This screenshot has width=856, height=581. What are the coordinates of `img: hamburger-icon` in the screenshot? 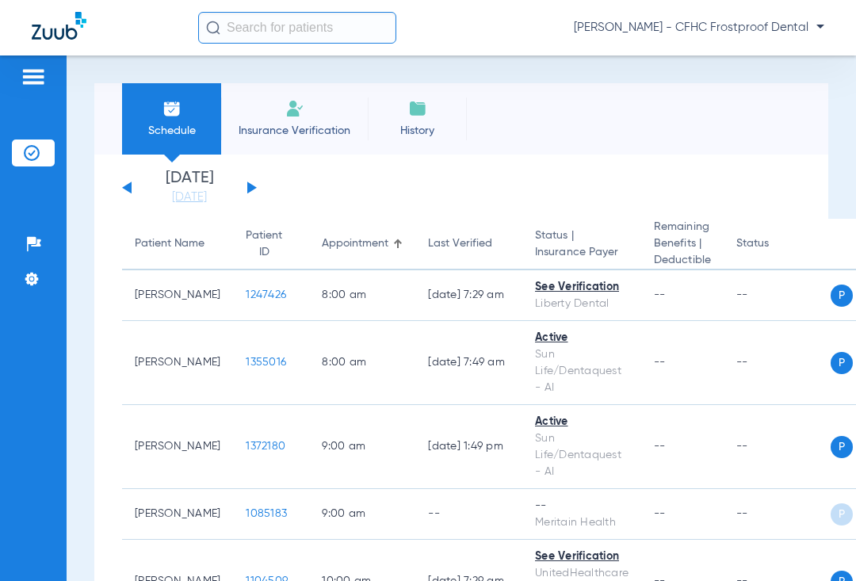 It's located at (33, 77).